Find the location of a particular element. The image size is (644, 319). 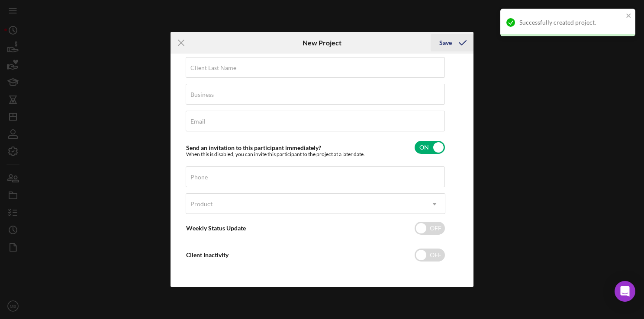

button: close is located at coordinates (629, 16).